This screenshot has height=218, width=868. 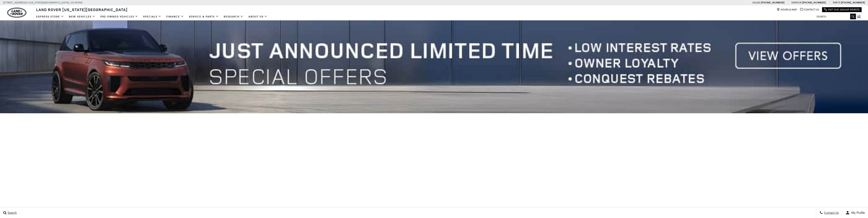 I want to click on a: land-rover, so click(x=17, y=12).